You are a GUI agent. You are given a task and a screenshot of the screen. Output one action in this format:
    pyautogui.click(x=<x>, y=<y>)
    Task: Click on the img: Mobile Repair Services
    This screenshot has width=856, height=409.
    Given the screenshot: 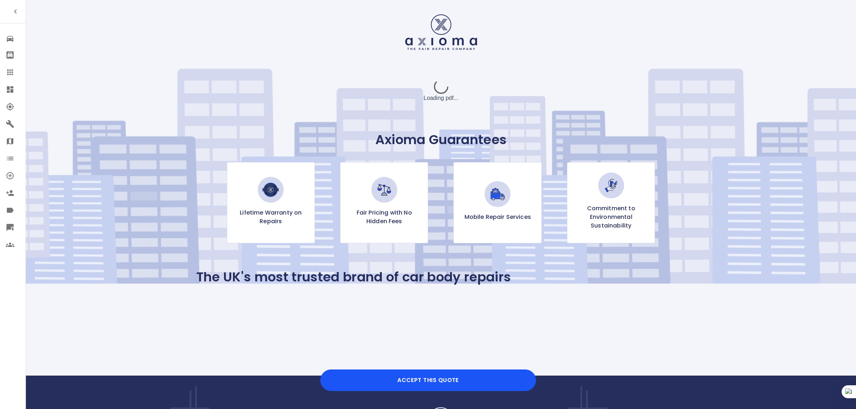 What is the action you would take?
    pyautogui.click(x=498, y=194)
    